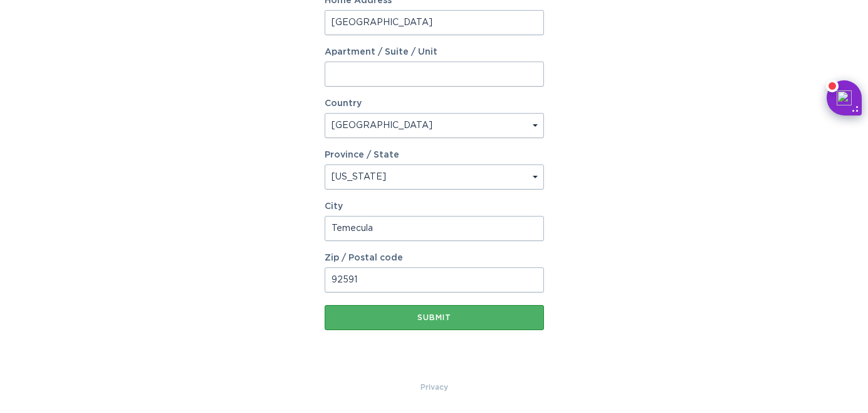 The width and height of the screenshot is (868, 413). What do you see at coordinates (434, 318) in the screenshot?
I see `button: Submit` at bounding box center [434, 318].